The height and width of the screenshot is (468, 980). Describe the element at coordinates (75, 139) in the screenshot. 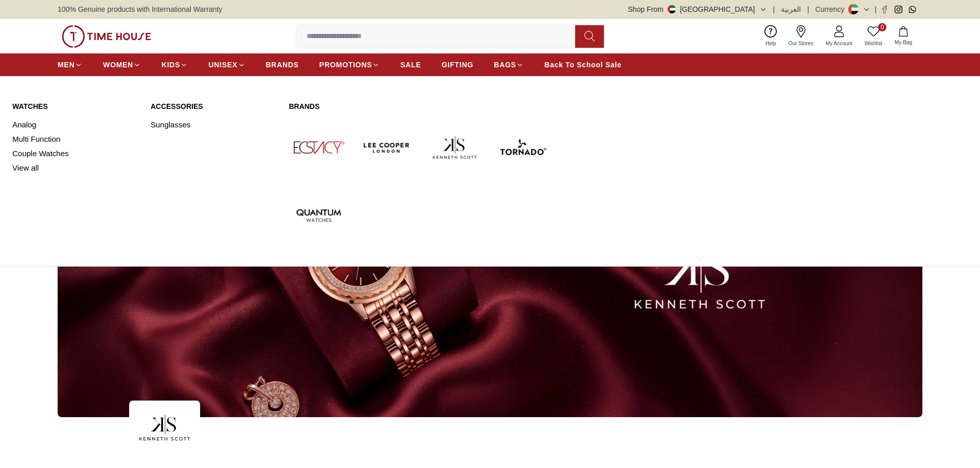

I see `a: Multi Function` at that location.